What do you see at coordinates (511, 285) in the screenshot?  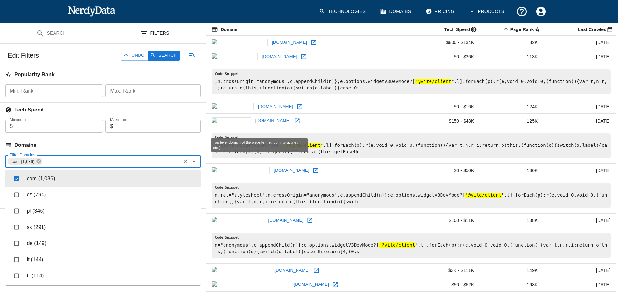 I see `td: 168K` at bounding box center [511, 285].